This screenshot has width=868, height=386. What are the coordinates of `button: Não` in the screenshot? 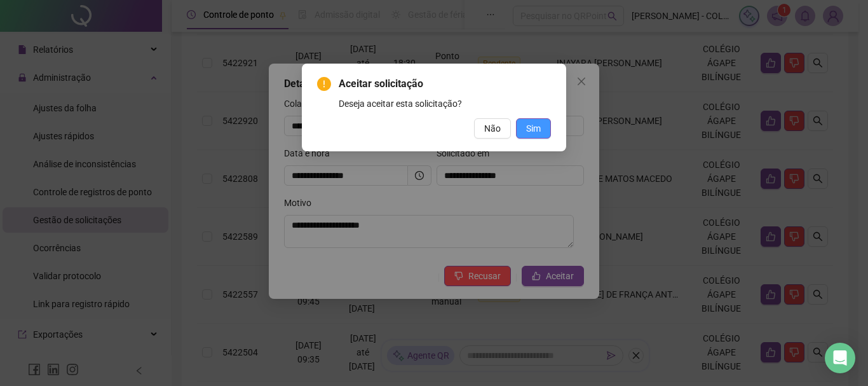 It's located at (492, 128).